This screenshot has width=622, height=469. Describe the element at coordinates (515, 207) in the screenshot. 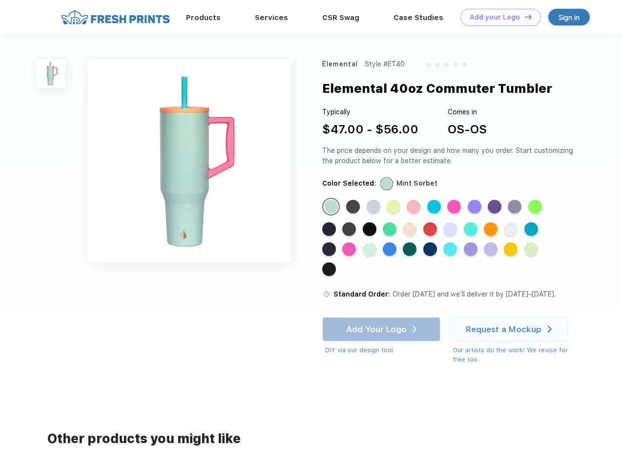

I see `div: Graphite` at that location.